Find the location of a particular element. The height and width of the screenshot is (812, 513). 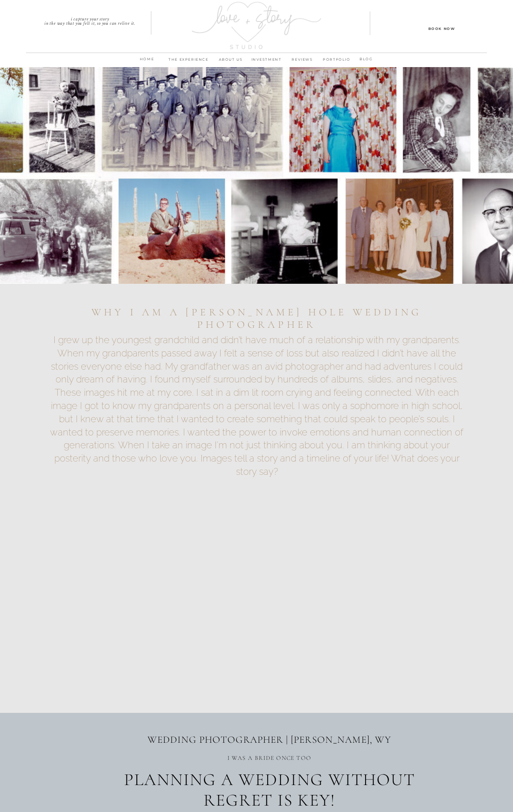

a: ABOUT us is located at coordinates (230, 62).